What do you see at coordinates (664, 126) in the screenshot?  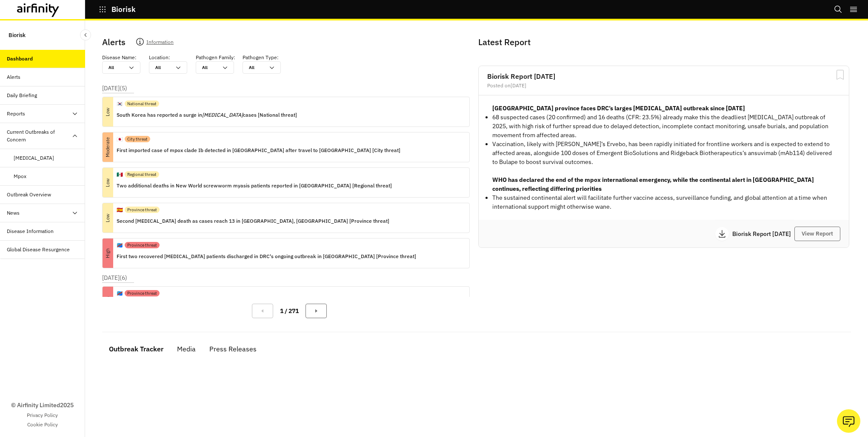 I see `p: 68 suspected cases (20 confirmed) and 16 deaths (CFR: 23.5%) already make this the deadliest [MED...` at bounding box center [664, 126].